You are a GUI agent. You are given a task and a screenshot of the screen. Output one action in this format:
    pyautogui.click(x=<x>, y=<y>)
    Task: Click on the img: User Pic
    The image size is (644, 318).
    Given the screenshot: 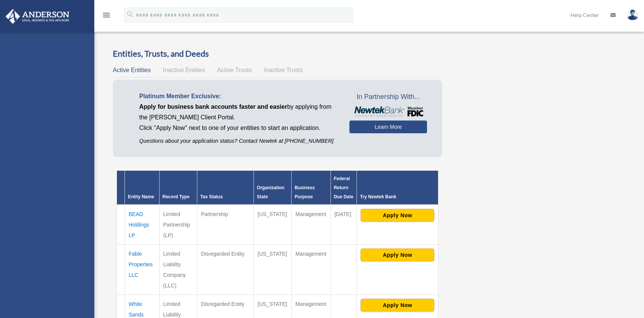 What is the action you would take?
    pyautogui.click(x=633, y=14)
    